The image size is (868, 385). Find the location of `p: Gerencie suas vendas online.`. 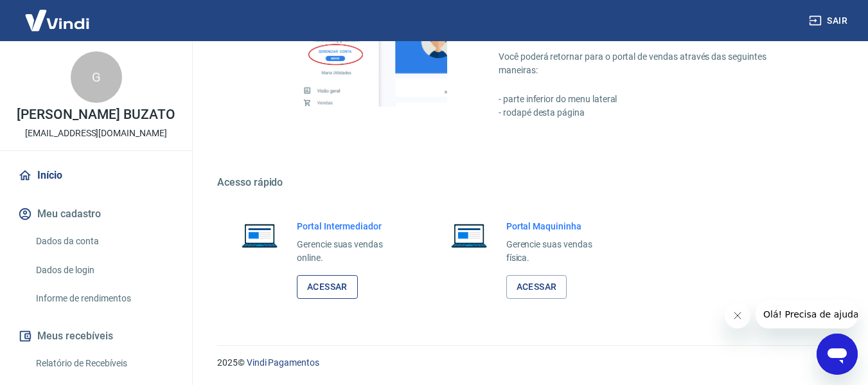

p: Gerencie suas vendas online. is located at coordinates (350, 251).